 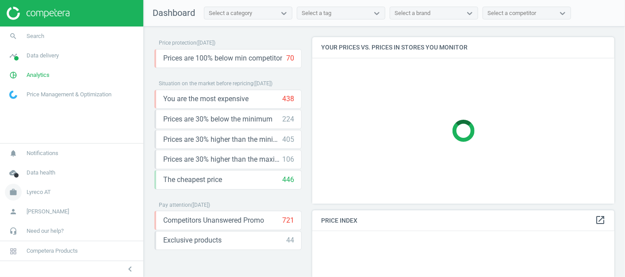 What do you see at coordinates (192, 180) in the screenshot?
I see `span: The cheapest price` at bounding box center [192, 180].